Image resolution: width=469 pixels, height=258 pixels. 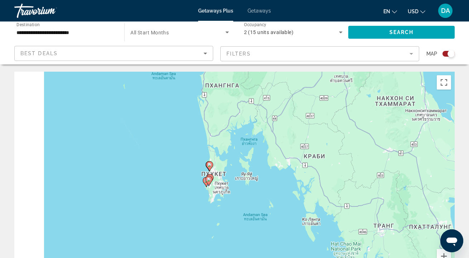 What do you see at coordinates (259, 11) in the screenshot?
I see `a: Getaways` at bounding box center [259, 11].